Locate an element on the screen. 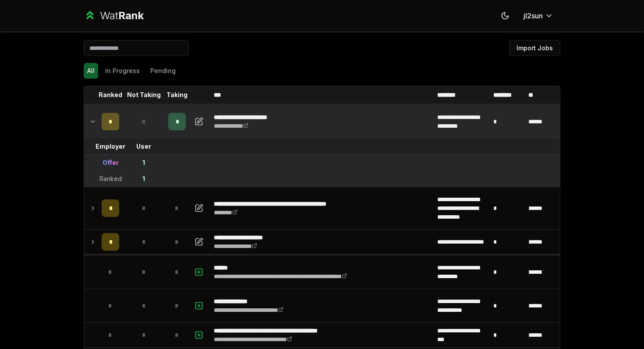 Image resolution: width=644 pixels, height=349 pixels. p: Not Taking is located at coordinates (144, 95).